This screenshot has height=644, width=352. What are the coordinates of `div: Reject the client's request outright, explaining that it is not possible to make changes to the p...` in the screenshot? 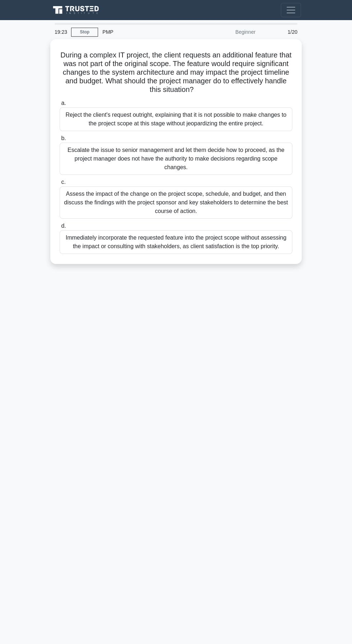 It's located at (176, 119).